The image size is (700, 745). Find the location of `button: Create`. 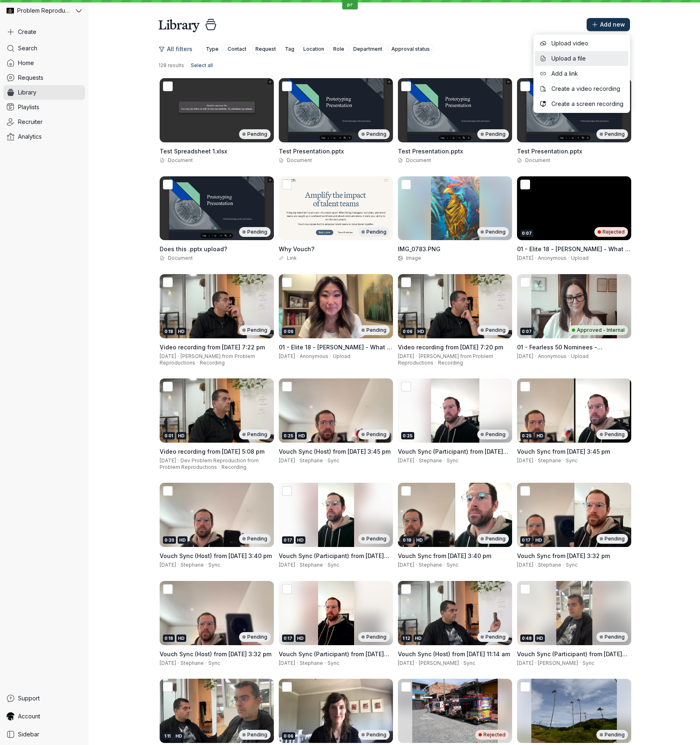

button: Create is located at coordinates (44, 32).